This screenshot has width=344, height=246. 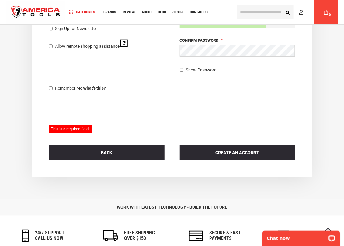 What do you see at coordinates (288, 12) in the screenshot?
I see `button: Search` at bounding box center [288, 12].